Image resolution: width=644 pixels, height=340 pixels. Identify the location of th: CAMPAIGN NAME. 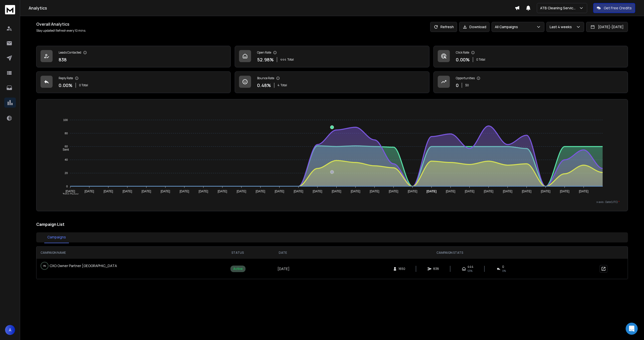
(125, 252).